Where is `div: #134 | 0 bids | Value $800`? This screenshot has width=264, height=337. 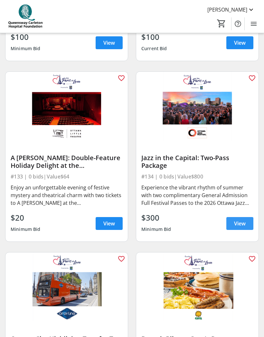
div: #134 | 0 bids | Value $800 is located at coordinates (197, 177).